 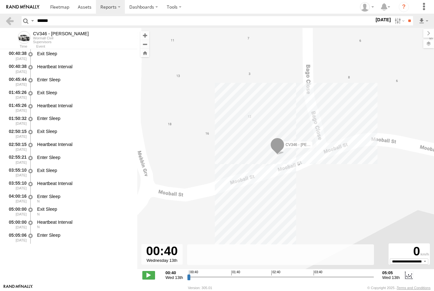 I want to click on strong: 05:05, so click(x=391, y=273).